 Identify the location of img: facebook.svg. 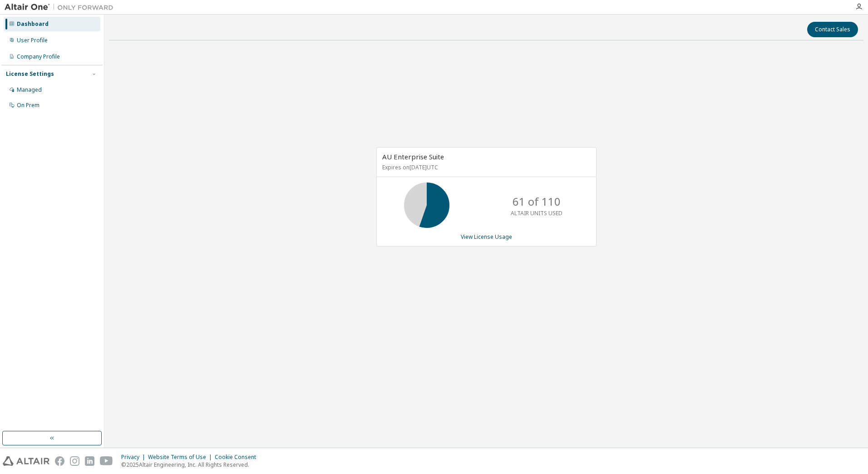
(60, 461).